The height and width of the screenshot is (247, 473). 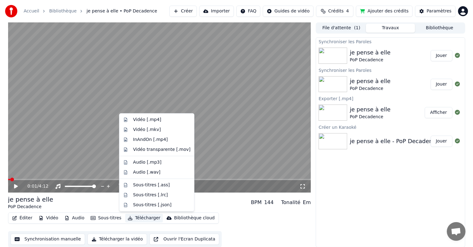 I want to click on div: Sous-titres [.json], so click(x=152, y=205).